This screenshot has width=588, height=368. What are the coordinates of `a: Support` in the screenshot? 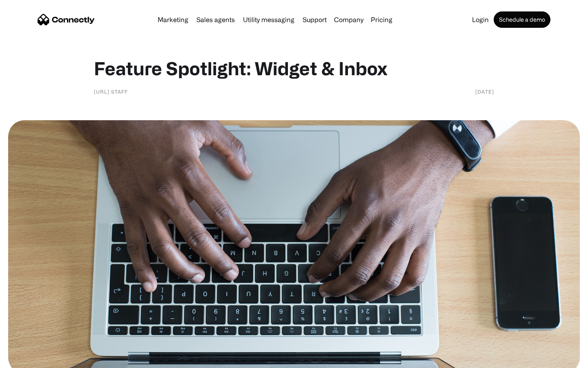 It's located at (315, 19).